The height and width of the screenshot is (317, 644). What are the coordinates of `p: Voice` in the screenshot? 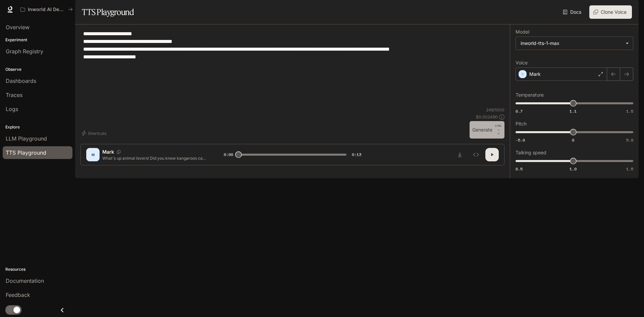 It's located at (522, 63).